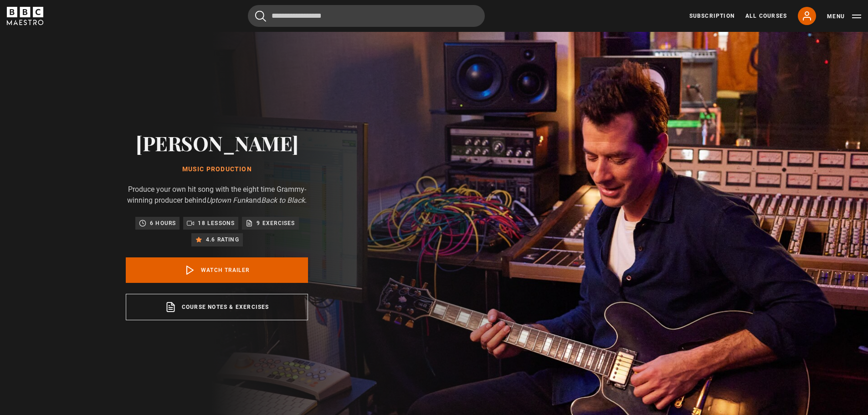 The image size is (868, 415). What do you see at coordinates (217, 271) in the screenshot?
I see `a: Watch Trailer` at bounding box center [217, 271].